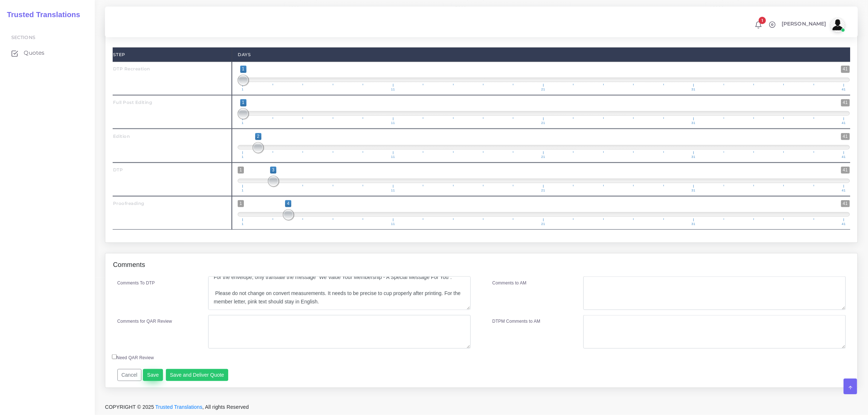 This screenshot has width=868, height=415. I want to click on a: 1, so click(758, 25).